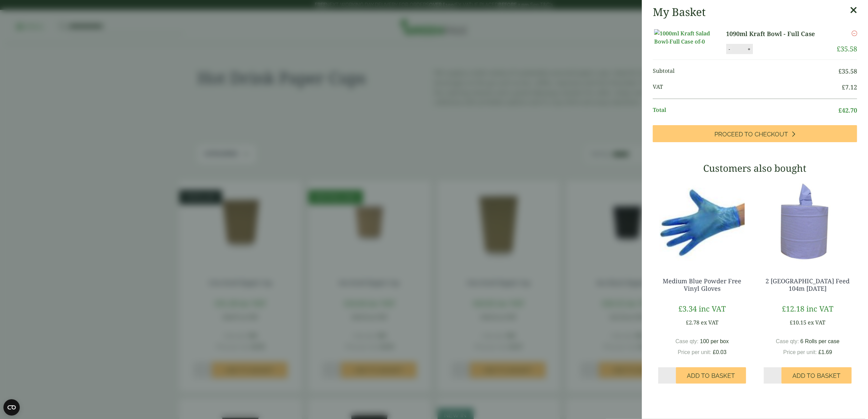 Image resolution: width=868 pixels, height=419 pixels. What do you see at coordinates (703, 222) in the screenshot?
I see `img: 4130015J-Blue-Vinyl-Powder-Free-Gloves-Medium` at bounding box center [703, 222].